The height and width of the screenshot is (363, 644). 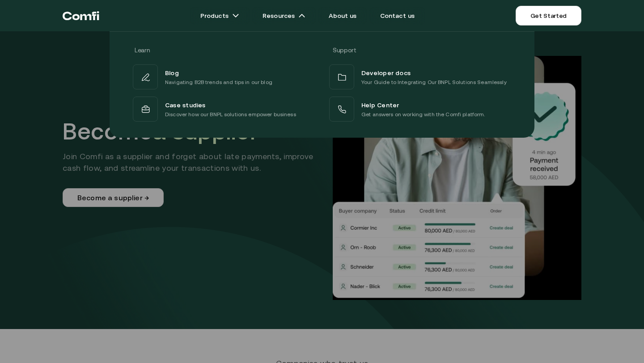 What do you see at coordinates (172, 72) in the screenshot?
I see `span: Blog` at bounding box center [172, 72].